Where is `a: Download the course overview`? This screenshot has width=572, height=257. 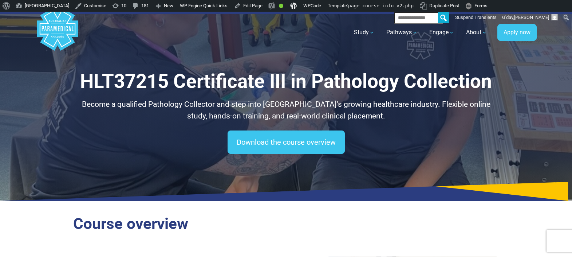
a: Download the course overview is located at coordinates (286, 142).